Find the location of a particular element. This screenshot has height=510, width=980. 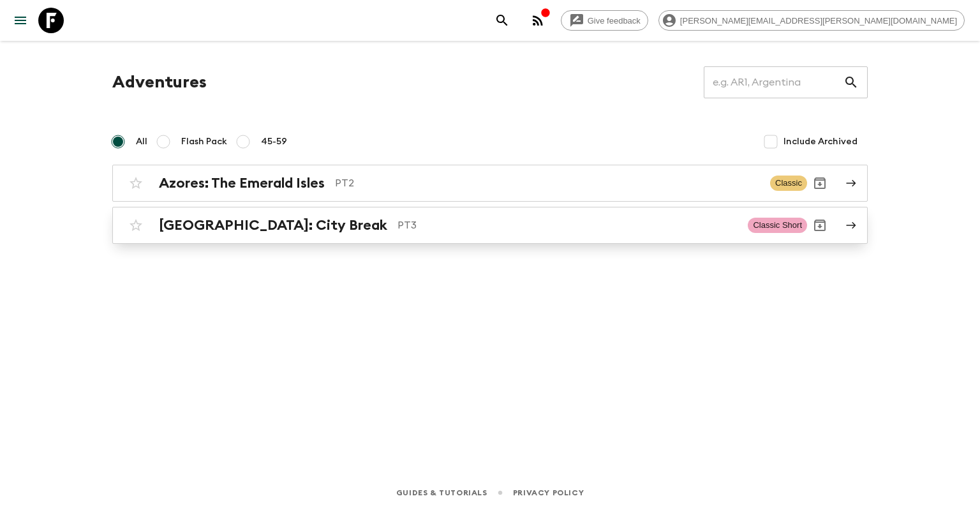

span: Include Archived is located at coordinates (820, 141).